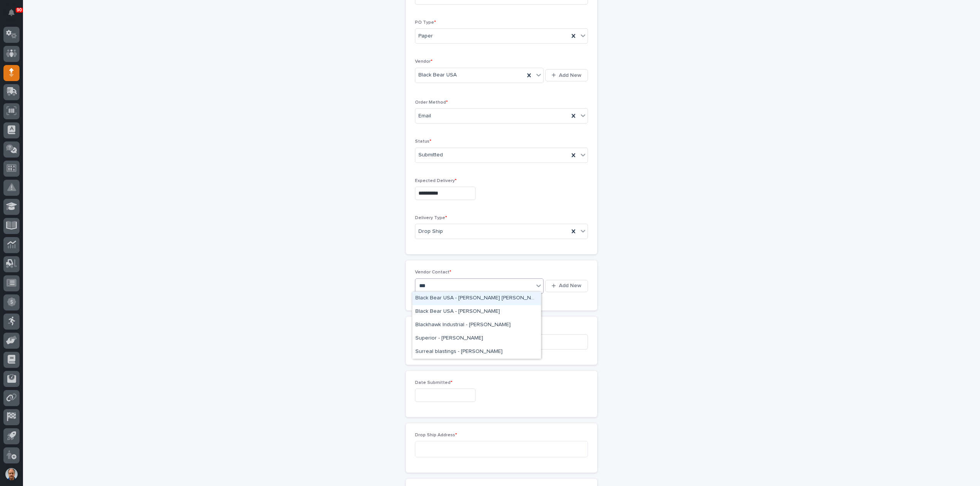 The width and height of the screenshot is (980, 486). What do you see at coordinates (476, 312) in the screenshot?
I see `div: Black Bear USA - Tom Howard` at bounding box center [476, 312].